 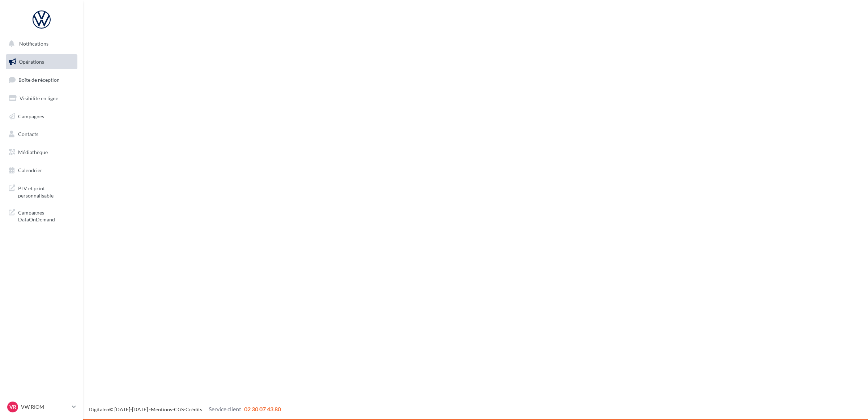 I want to click on span: Opérations, so click(x=31, y=61).